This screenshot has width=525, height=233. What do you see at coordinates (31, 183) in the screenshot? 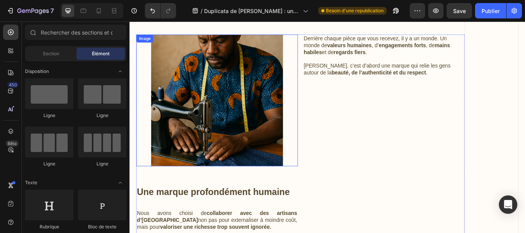
I see `font: Texte` at bounding box center [31, 183].